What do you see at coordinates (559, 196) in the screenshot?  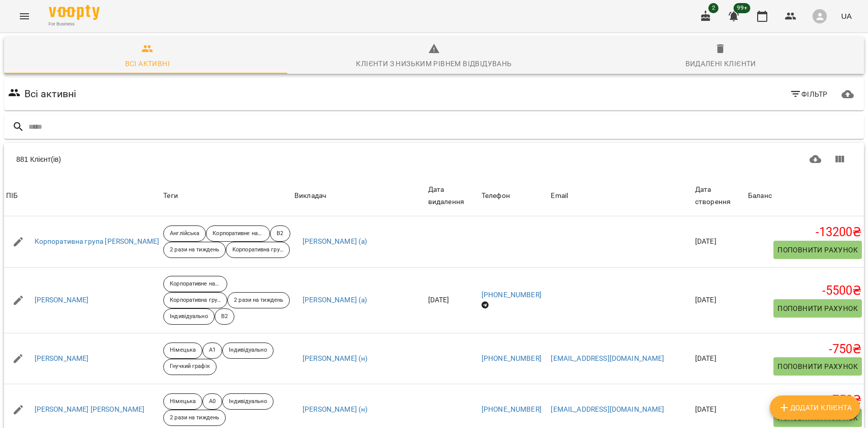 I see `div: Email` at bounding box center [559, 196].